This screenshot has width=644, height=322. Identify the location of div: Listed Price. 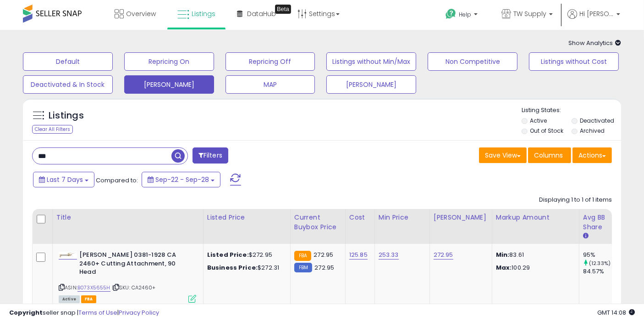
(247, 217).